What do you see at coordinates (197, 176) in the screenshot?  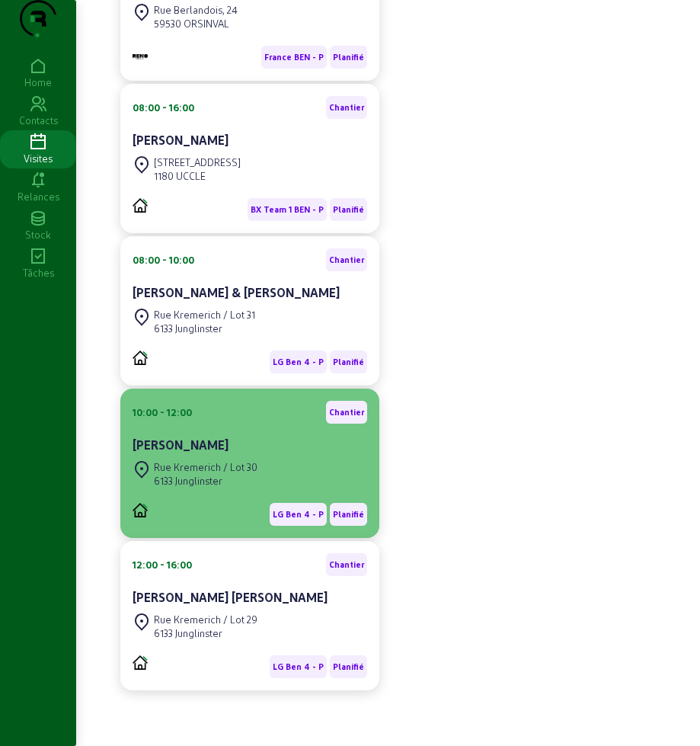 I see `div: 1180 UCCLE` at bounding box center [197, 176].